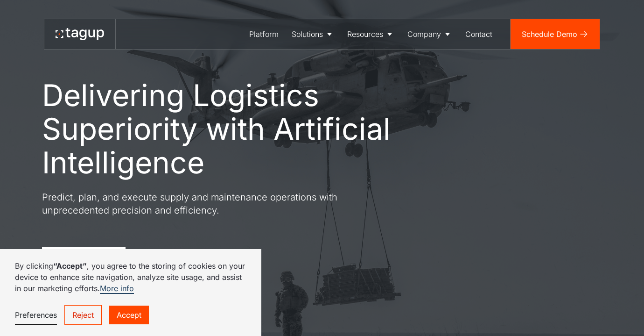 The width and height of the screenshot is (644, 336). What do you see at coordinates (371, 34) in the screenshot?
I see `a: Resources` at bounding box center [371, 34].